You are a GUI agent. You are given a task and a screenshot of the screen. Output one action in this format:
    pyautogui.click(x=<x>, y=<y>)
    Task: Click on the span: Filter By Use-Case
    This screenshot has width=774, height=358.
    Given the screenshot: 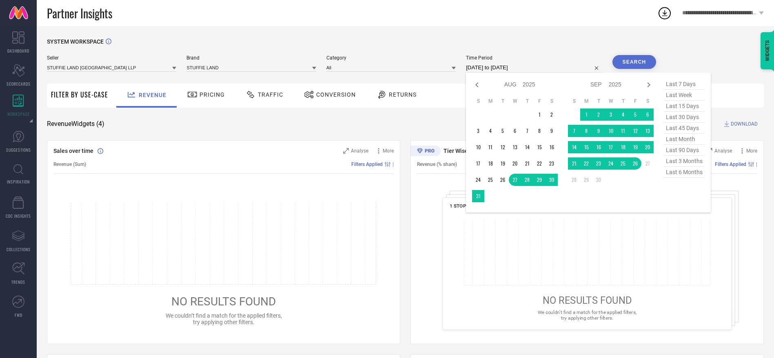 What is the action you would take?
    pyautogui.click(x=80, y=95)
    